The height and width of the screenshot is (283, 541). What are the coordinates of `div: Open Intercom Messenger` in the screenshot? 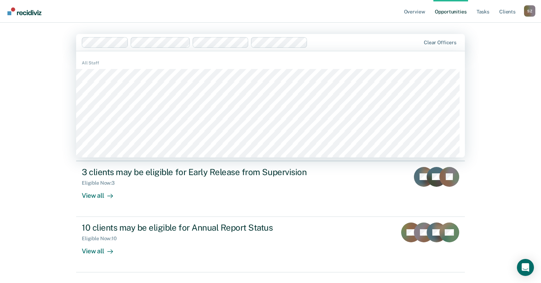 It's located at (526, 268).